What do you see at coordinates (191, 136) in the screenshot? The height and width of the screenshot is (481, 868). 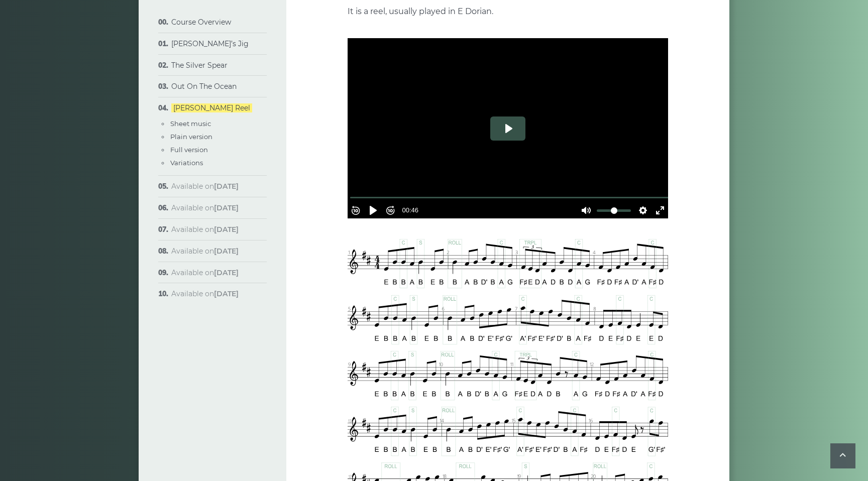 I see `a: Plain version` at bounding box center [191, 136].